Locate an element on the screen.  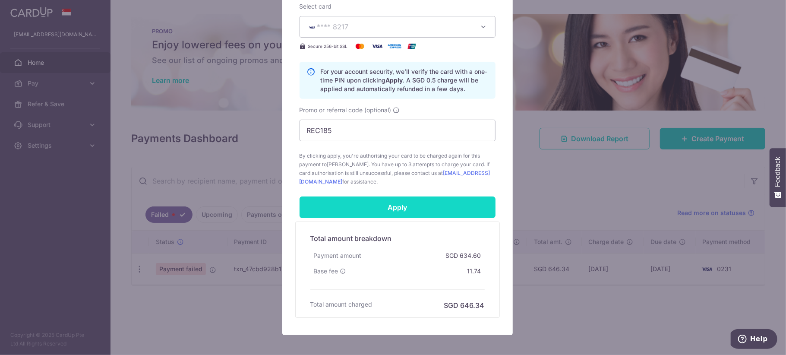
span: Feedback is located at coordinates (778, 172).